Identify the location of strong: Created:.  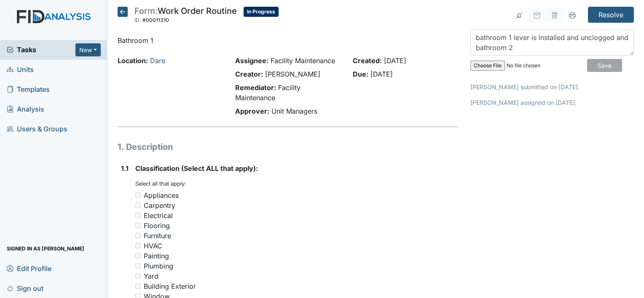
(368, 61).